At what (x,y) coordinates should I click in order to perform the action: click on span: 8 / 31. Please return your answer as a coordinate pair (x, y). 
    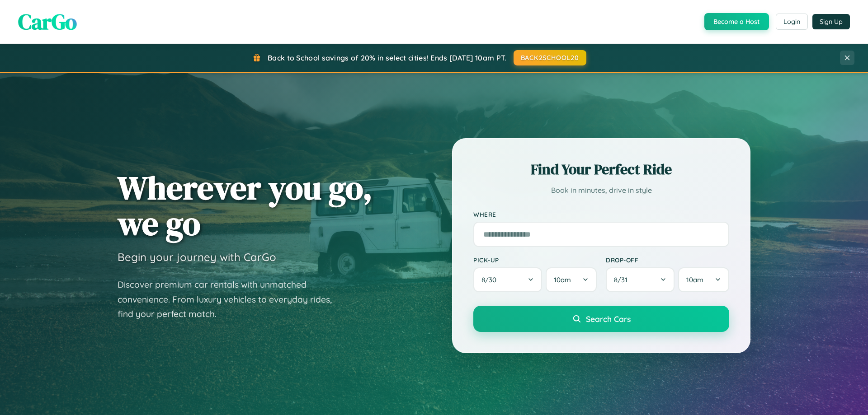
    Looking at the image, I should click on (623, 280).